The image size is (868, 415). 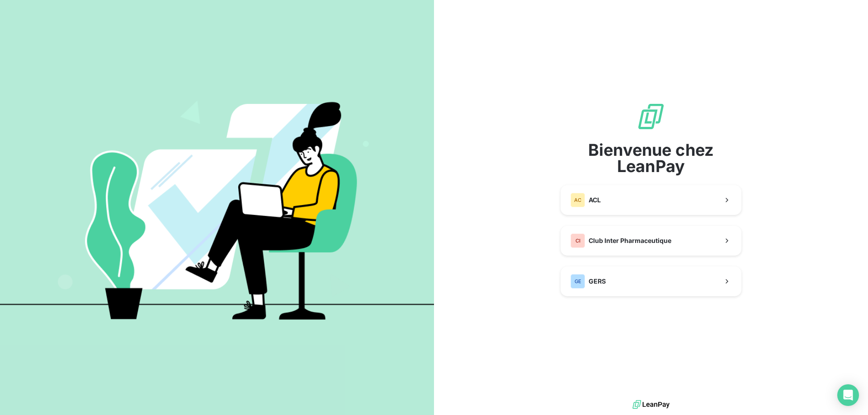 What do you see at coordinates (651, 158) in the screenshot?
I see `span: Bienvenue chez LeanPay` at bounding box center [651, 158].